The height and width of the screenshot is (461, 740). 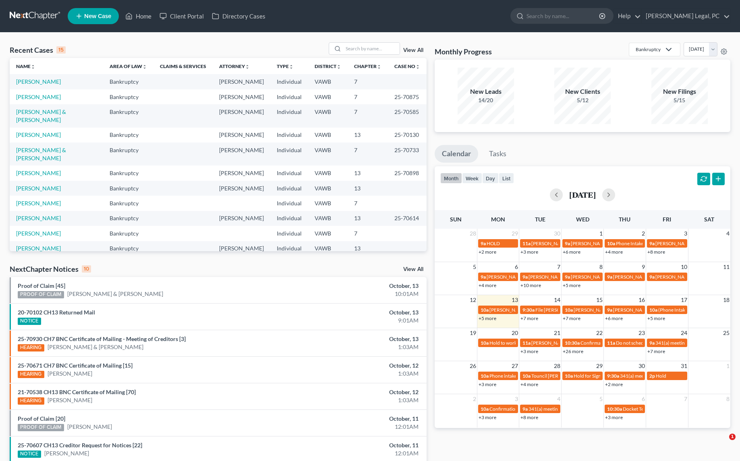 What do you see at coordinates (407, 97) in the screenshot?
I see `td: 25-70875` at bounding box center [407, 97].